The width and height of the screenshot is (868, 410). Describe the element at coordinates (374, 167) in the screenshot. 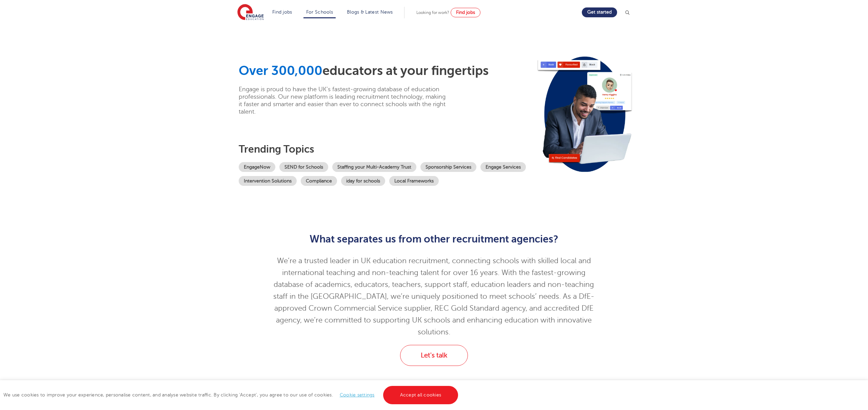

I see `a: Staffing your Multi-Academy Trust` at that location.